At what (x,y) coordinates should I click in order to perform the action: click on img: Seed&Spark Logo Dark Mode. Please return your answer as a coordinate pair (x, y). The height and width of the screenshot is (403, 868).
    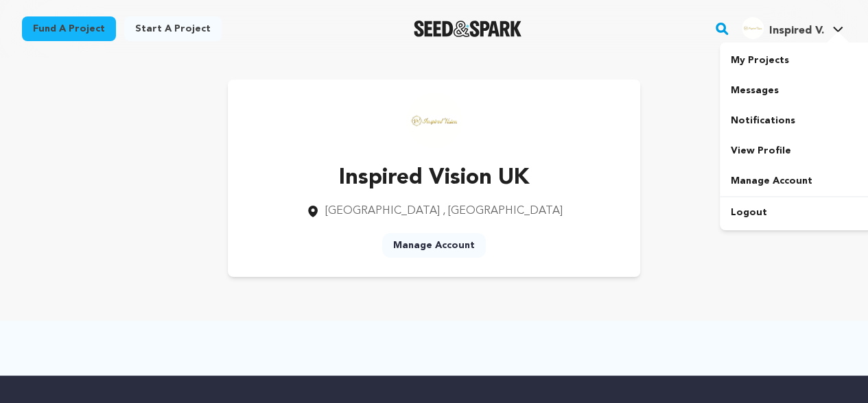
    Looking at the image, I should click on (467, 29).